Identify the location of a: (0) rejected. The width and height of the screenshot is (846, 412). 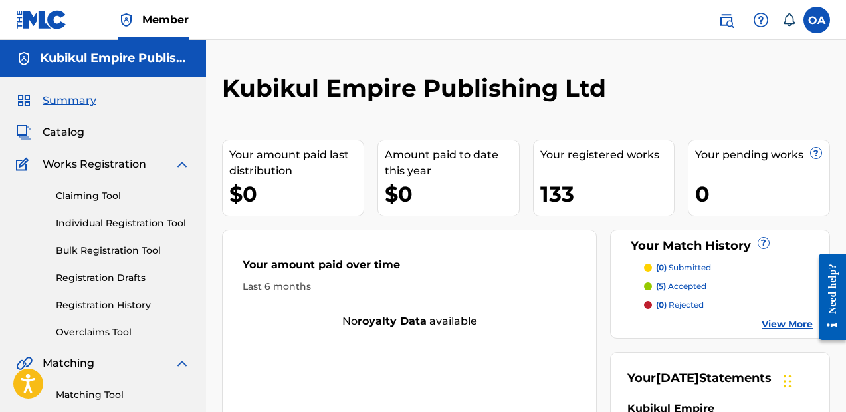
(729, 305).